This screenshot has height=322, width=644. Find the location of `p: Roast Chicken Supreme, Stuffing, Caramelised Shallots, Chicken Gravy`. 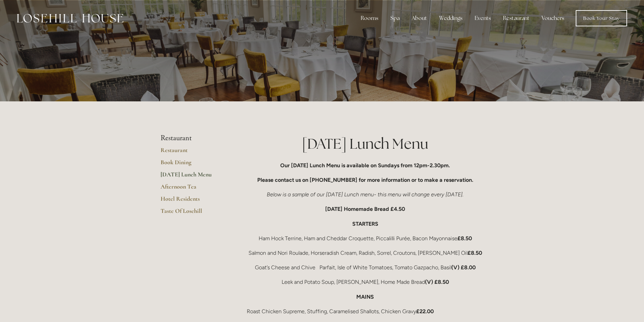

p: Roast Chicken Supreme, Stuffing, Caramelised Shallots, Chicken Gravy is located at coordinates (365, 311).